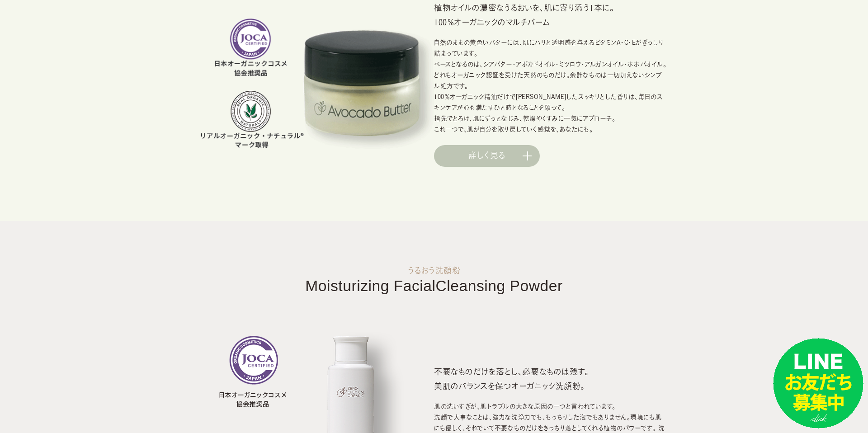 This screenshot has height=433, width=868. What do you see at coordinates (317, 84) in the screenshot?
I see `img: アボカドバター` at bounding box center [317, 84].